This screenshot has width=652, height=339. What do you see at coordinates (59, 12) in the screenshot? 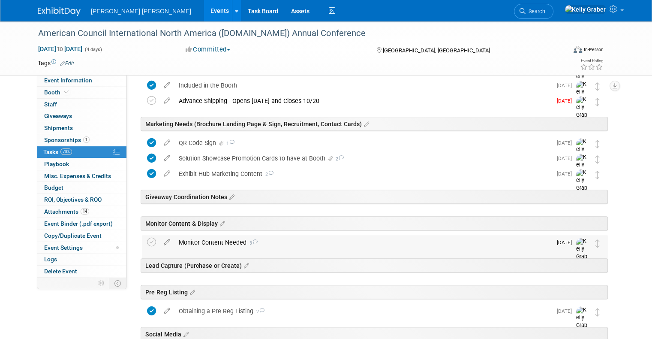
I see `img: ExhibitDay` at bounding box center [59, 12].